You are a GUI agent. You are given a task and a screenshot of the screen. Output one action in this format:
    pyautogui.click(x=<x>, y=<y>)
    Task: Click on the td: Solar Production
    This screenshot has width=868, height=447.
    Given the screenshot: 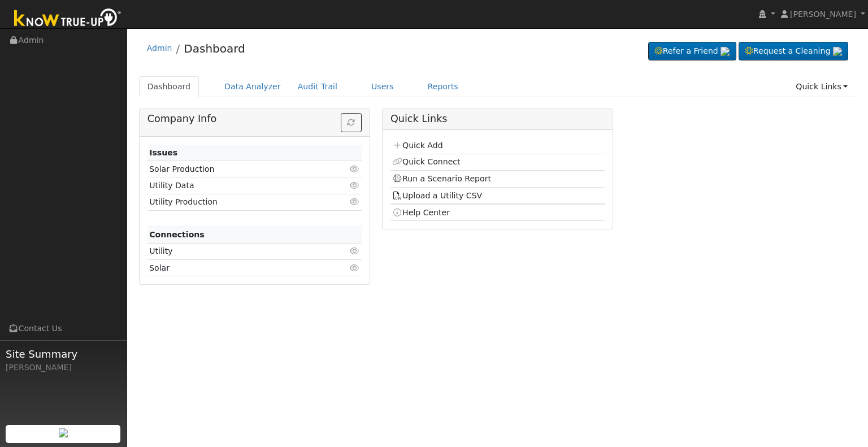 What is the action you would take?
    pyautogui.click(x=237, y=169)
    